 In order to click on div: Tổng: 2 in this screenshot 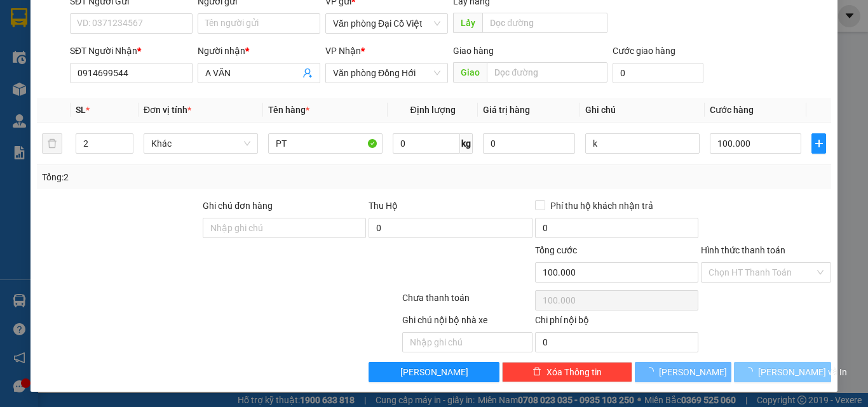, I will do `click(189, 177)`.